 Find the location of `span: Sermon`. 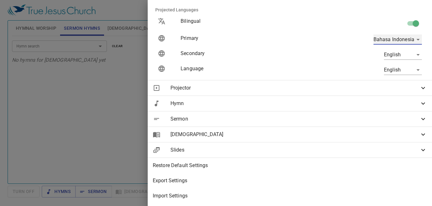

span: Sermon is located at coordinates (295, 119).